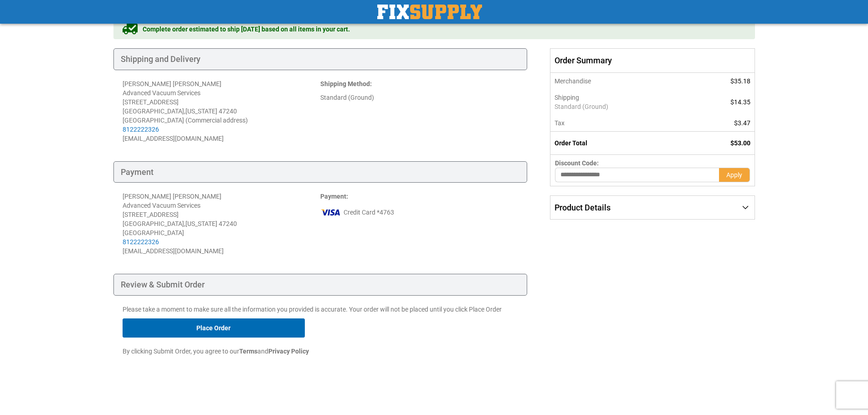 This screenshot has width=868, height=415. Describe the element at coordinates (248, 352) in the screenshot. I see `strong: Terms` at that location.